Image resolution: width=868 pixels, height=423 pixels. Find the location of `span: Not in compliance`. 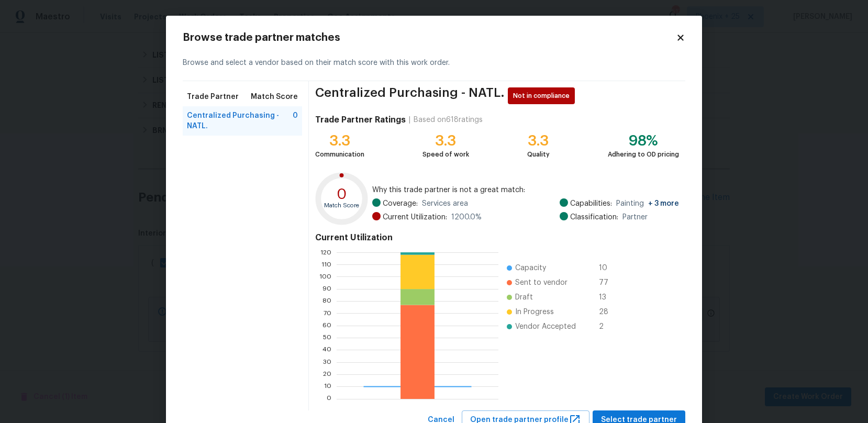

span: Not in compliance is located at coordinates (544, 96).